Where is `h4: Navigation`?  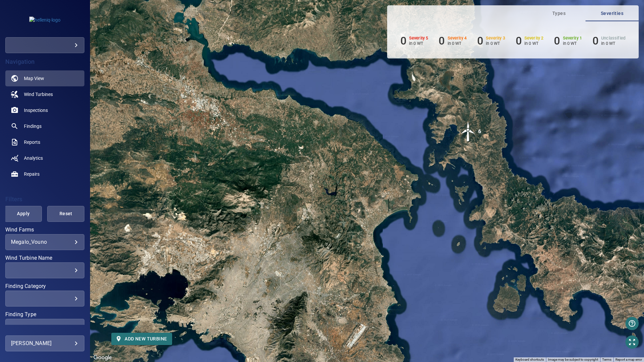 h4: Navigation is located at coordinates (45, 61).